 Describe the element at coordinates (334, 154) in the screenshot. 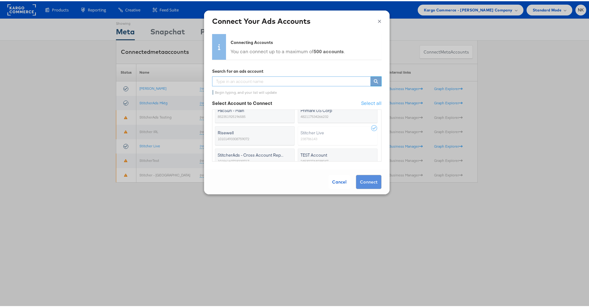

I see `span: TEST Account` at that location.